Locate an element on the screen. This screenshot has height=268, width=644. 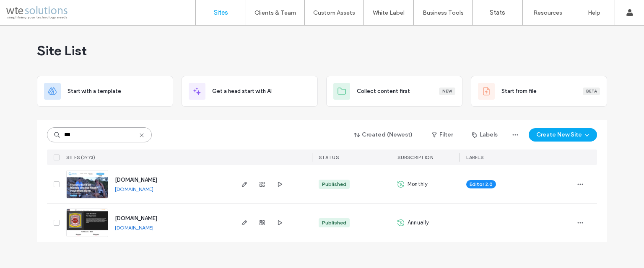
span: SITES (2/73) is located at coordinates (80, 158).